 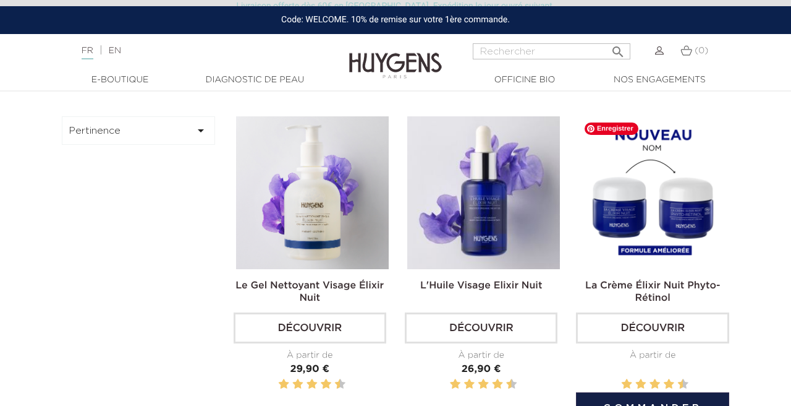 What do you see at coordinates (138, 130) in the screenshot?
I see `button: Pertinence` at bounding box center [138, 130].